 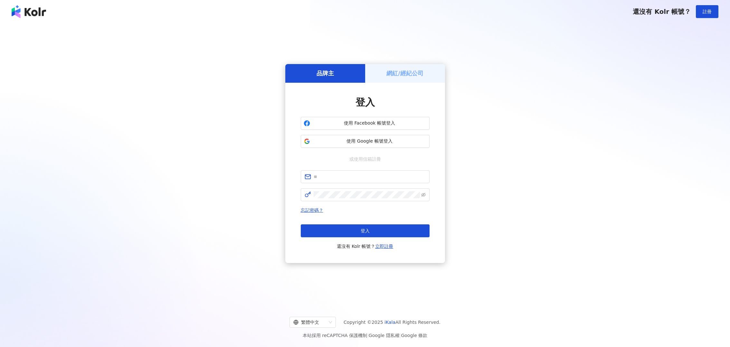 What do you see at coordinates (707, 12) in the screenshot?
I see `button: 註冊` at bounding box center [707, 12].